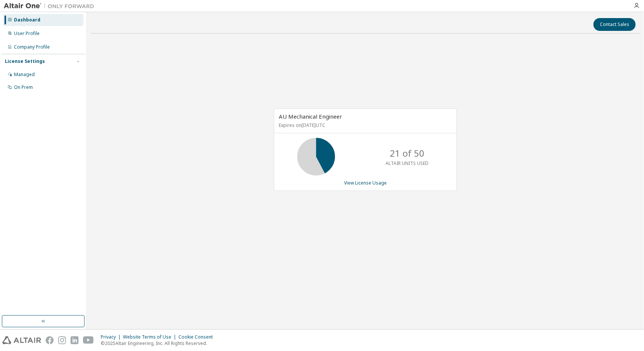  Describe the element at coordinates (74, 340) in the screenshot. I see `img: linkedin.svg` at that location.